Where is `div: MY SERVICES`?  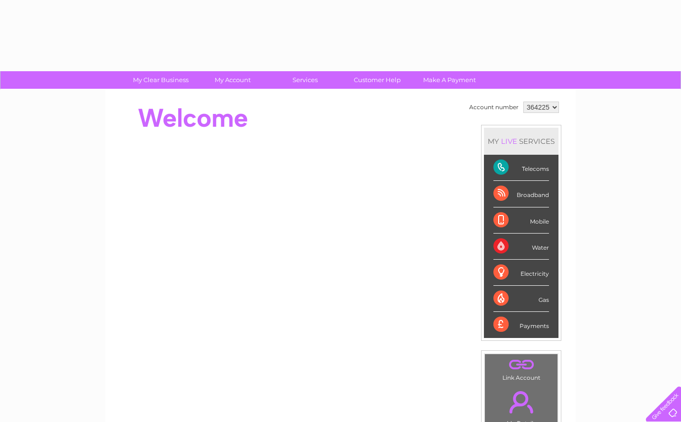 div: MY SERVICES is located at coordinates (521, 141).